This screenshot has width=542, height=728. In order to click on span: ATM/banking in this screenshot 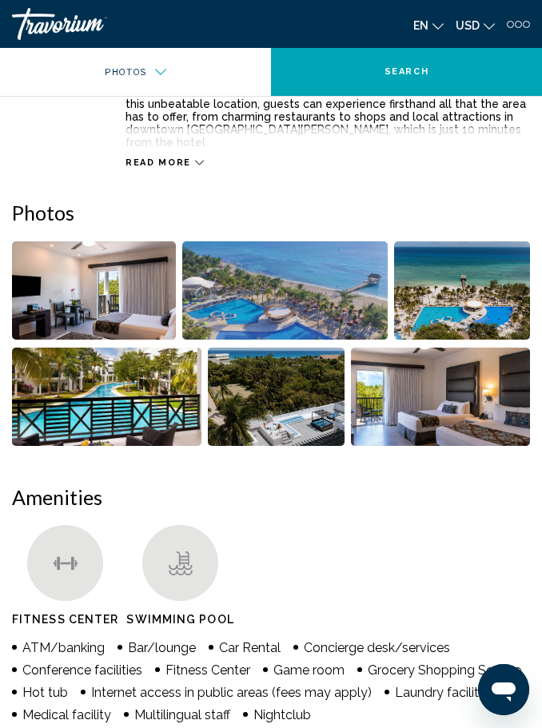, I will do `click(63, 648)`.